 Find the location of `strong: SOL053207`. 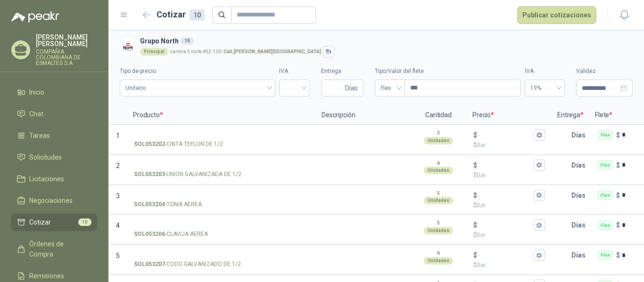

strong: SOL053207 is located at coordinates (149, 264).